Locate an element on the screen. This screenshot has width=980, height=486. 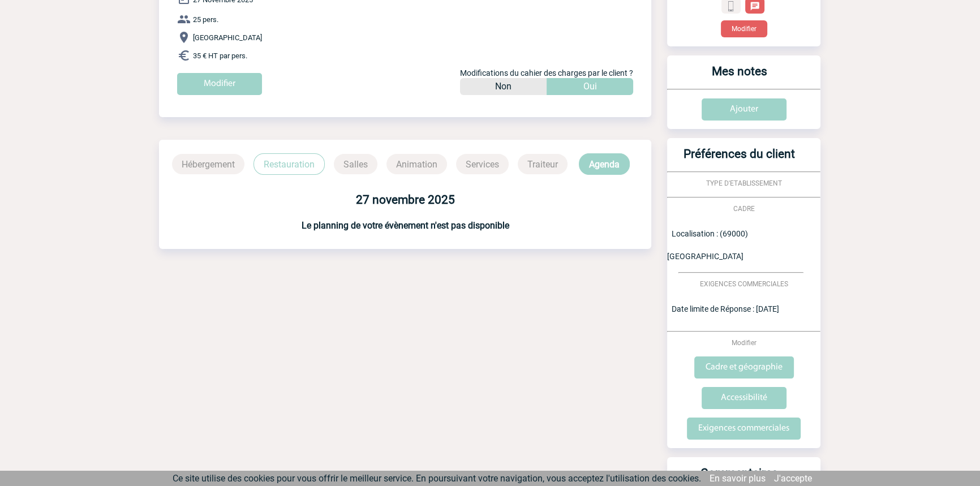
span: Modifications du cahier des charges par le client ? is located at coordinates (547, 73).